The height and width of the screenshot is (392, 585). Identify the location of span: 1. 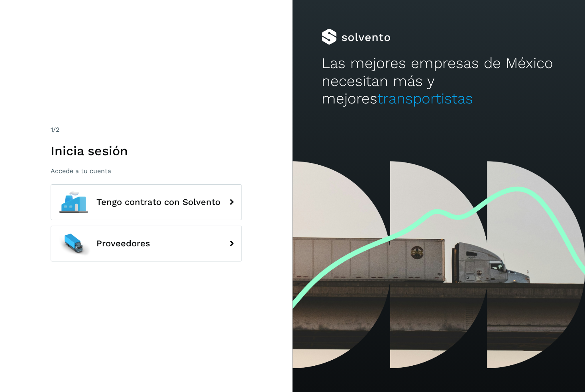
(52, 130).